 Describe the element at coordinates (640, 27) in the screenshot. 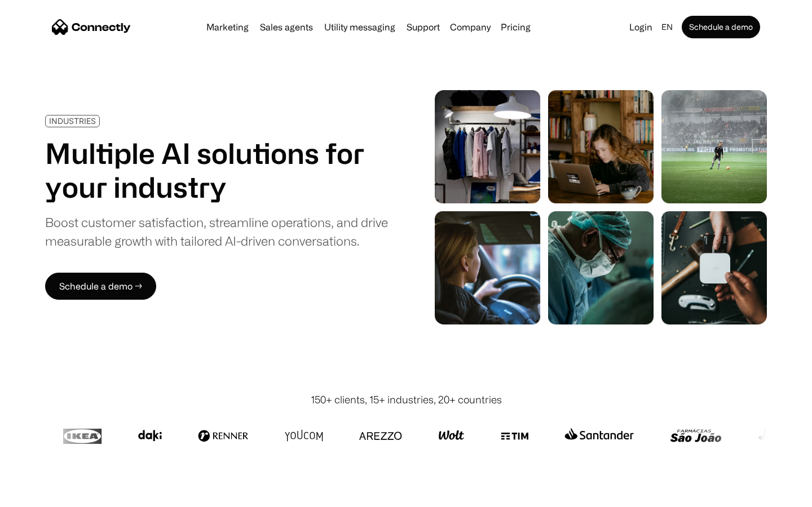

I see `a: Login` at that location.